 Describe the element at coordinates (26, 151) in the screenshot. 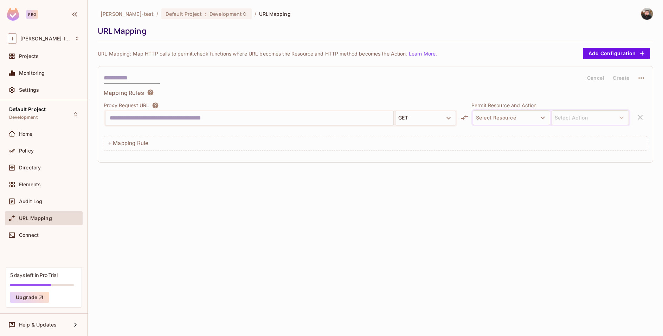

I see `span: Policy` at that location.